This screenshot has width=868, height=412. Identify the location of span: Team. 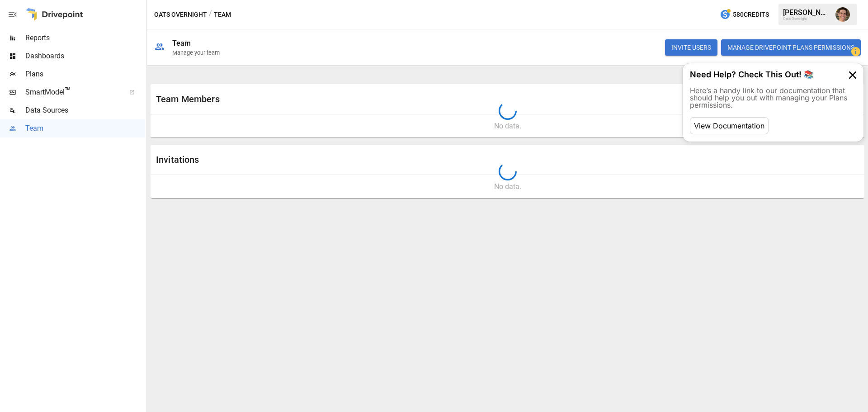
(85, 128).